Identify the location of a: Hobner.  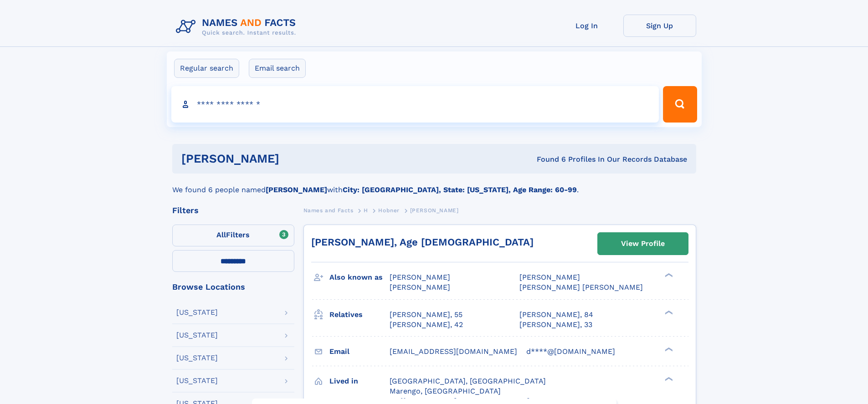
(389, 210).